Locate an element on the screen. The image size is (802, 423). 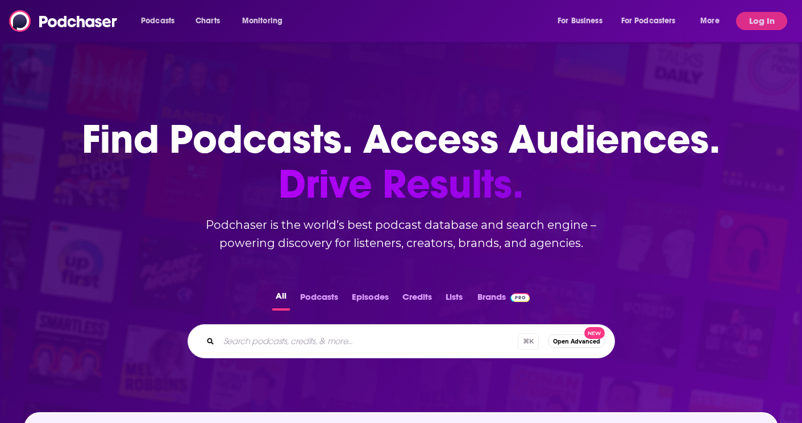
span: Open Advanced is located at coordinates (576, 342).